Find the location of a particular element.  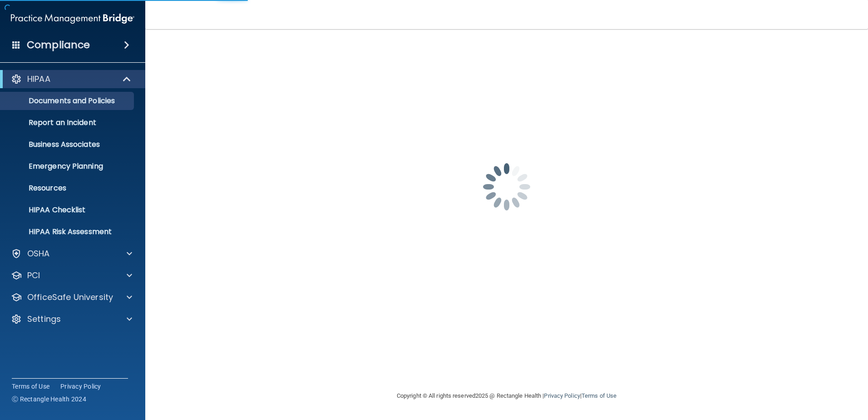

a: Settings is located at coordinates (71, 319).